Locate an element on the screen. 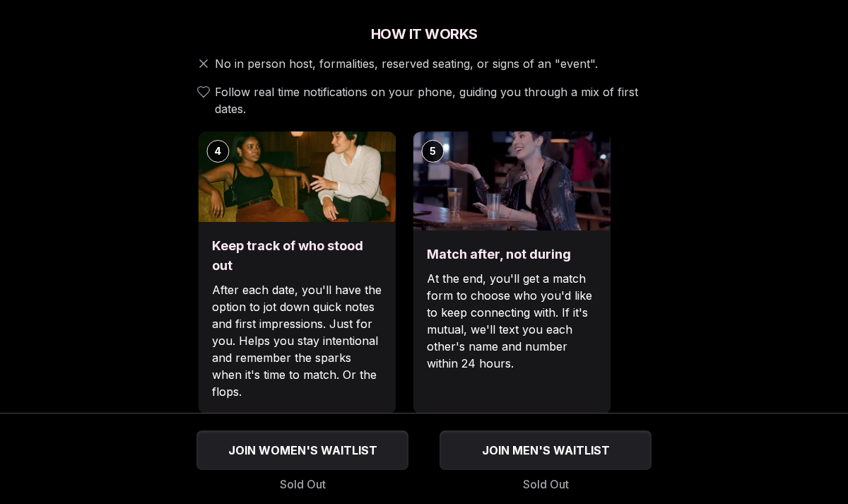  h3: Keep track of who stood out is located at coordinates (297, 256).